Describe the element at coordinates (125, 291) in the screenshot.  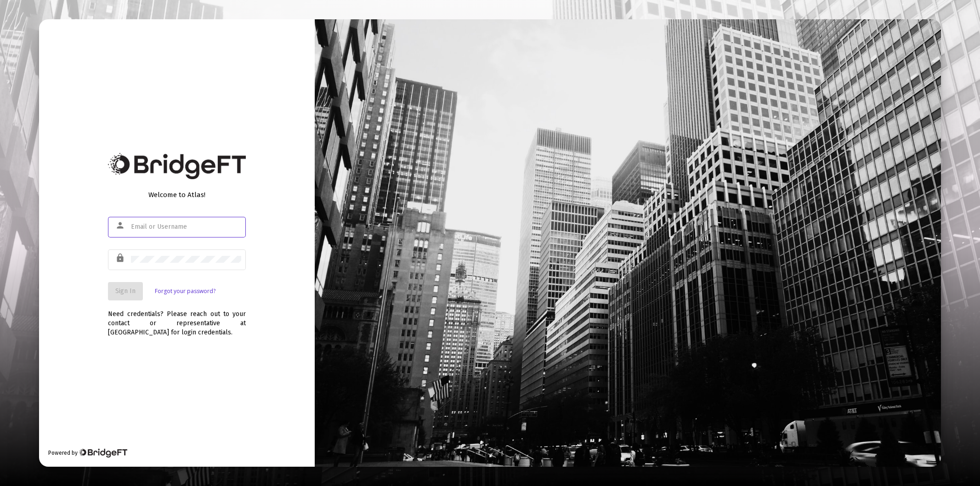
I see `button: Sign In` at that location.